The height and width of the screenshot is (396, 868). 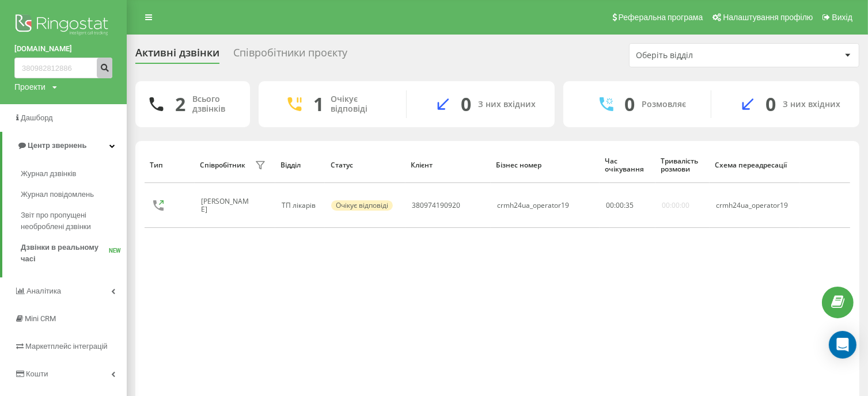 I want to click on span: Дашборд, so click(x=37, y=117).